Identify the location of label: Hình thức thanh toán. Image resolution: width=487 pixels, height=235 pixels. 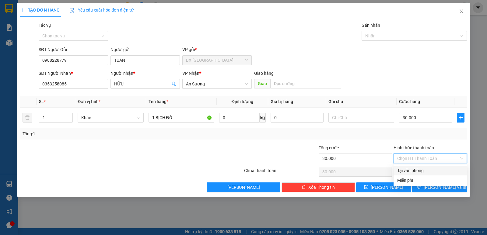
(414, 148).